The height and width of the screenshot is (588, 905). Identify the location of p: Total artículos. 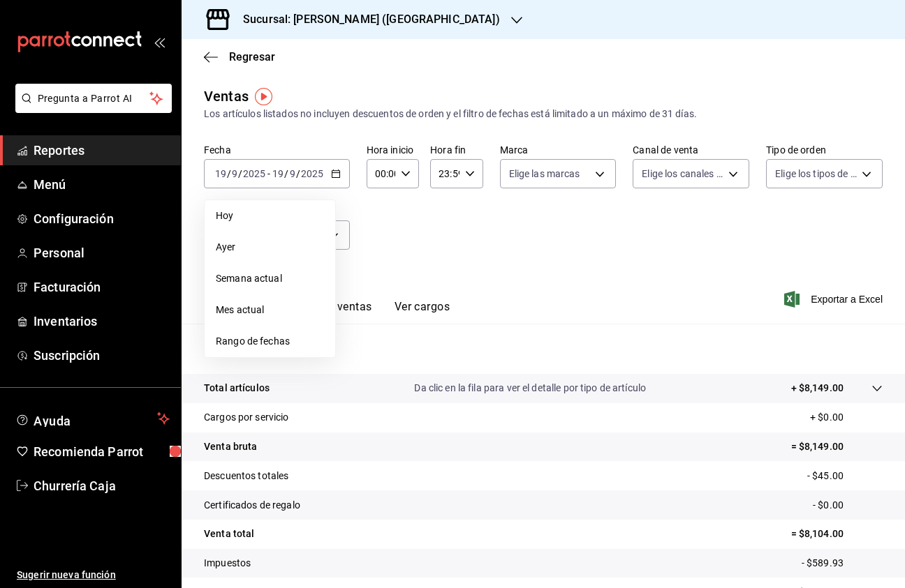
(236, 388).